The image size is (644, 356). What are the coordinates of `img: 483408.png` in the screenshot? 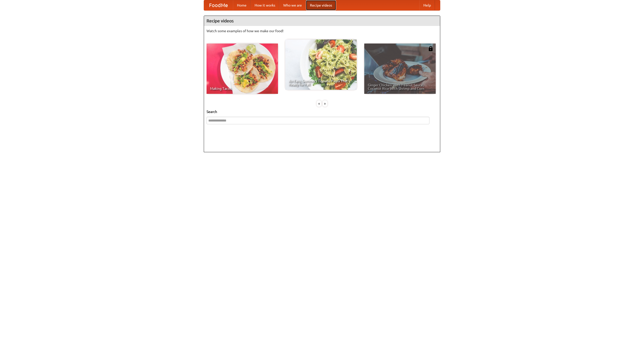 It's located at (431, 49).